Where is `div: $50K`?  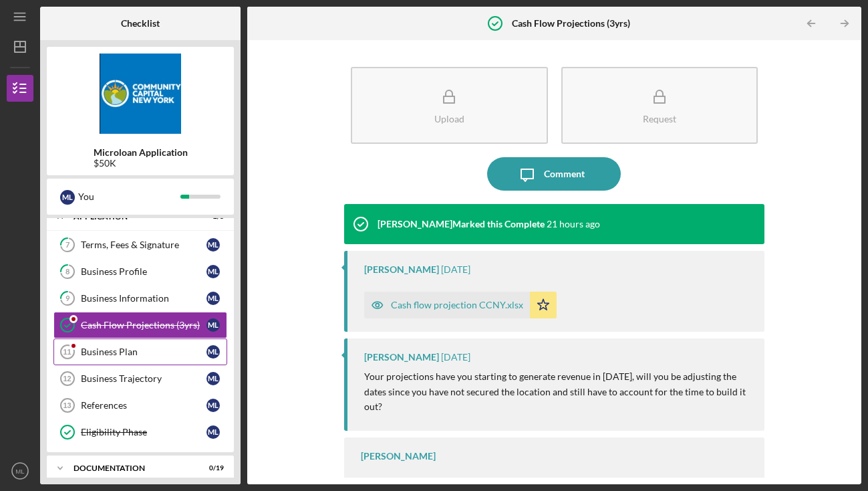
div: $50K is located at coordinates (141, 163).